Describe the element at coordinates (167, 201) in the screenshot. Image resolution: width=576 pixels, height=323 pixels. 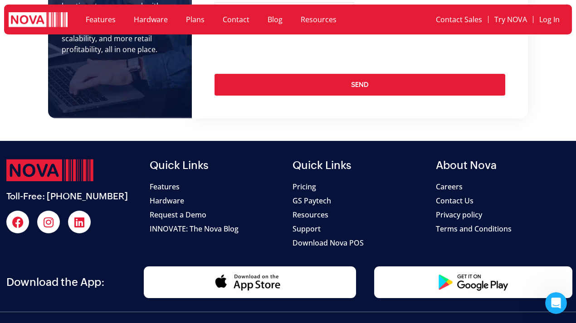
I see `span: Hardware` at that location.